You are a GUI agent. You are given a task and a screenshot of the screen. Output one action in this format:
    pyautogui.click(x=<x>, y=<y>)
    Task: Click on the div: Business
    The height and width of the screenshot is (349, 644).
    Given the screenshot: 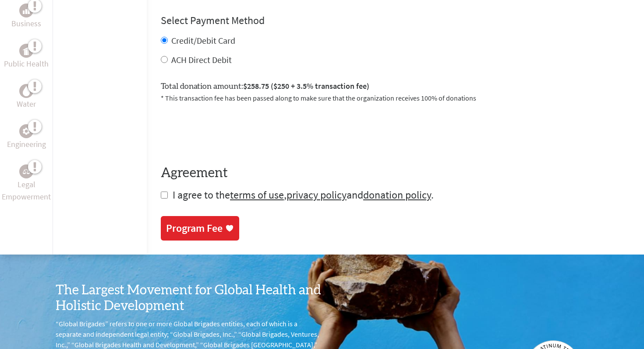 What is the action you would take?
    pyautogui.click(x=26, y=11)
    